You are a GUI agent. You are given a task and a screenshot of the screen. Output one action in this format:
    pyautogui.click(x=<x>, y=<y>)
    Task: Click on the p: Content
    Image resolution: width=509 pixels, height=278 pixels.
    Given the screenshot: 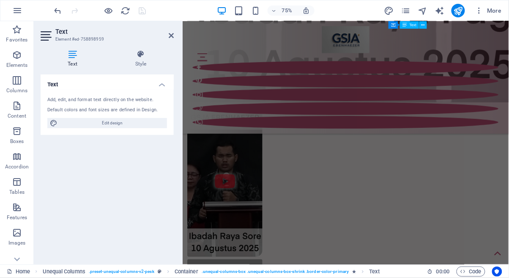 What is the action you would take?
    pyautogui.click(x=17, y=116)
    